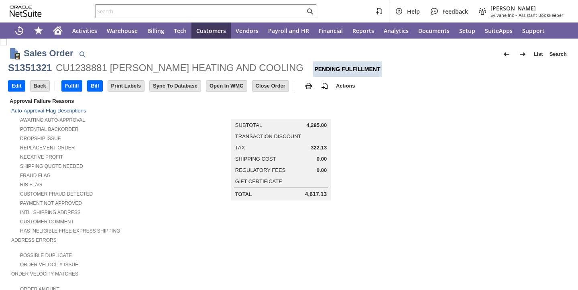 The image size is (578, 290). Describe the element at coordinates (502, 15) in the screenshot. I see `span: Sylvane Inc` at that location.